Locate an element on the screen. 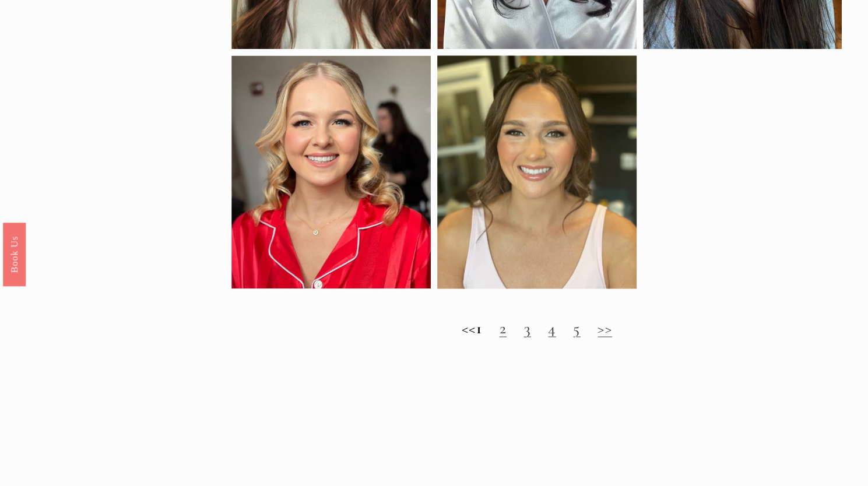 The image size is (868, 486). strong: 1 is located at coordinates (479, 328).